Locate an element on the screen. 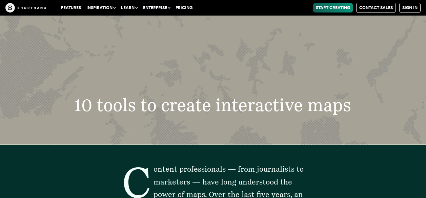 The height and width of the screenshot is (198, 426). a: Pricing is located at coordinates (184, 8).